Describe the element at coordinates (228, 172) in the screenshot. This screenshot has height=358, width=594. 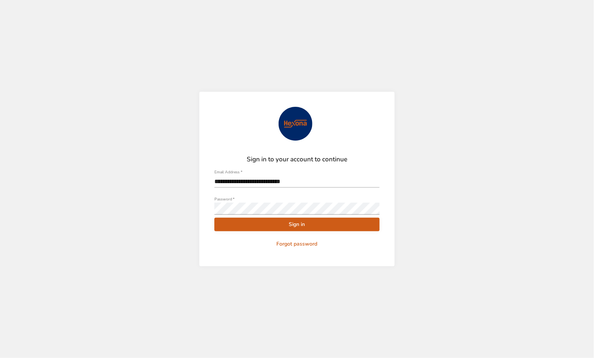
I see `label: Email Address` at that location.